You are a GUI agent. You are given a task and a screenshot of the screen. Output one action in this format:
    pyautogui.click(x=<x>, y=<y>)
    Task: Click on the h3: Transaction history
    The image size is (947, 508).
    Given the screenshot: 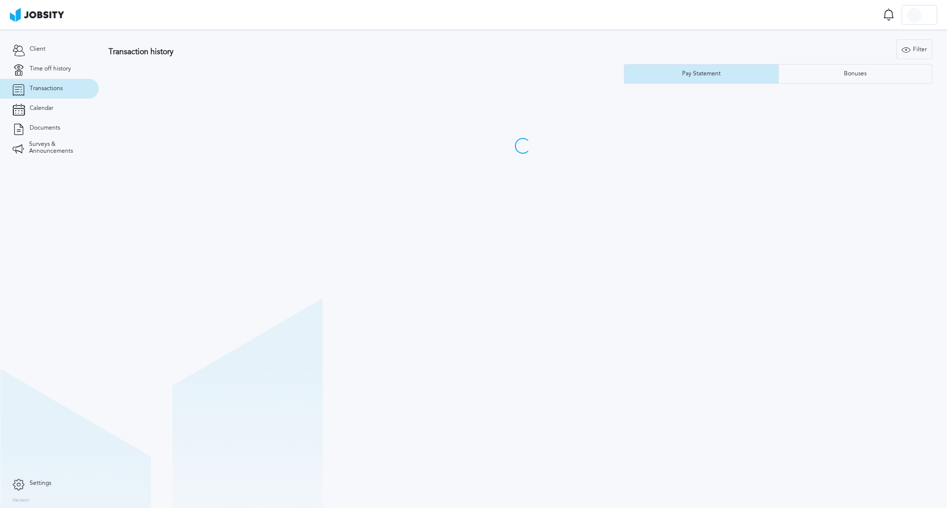 What is the action you would take?
    pyautogui.click(x=334, y=52)
    